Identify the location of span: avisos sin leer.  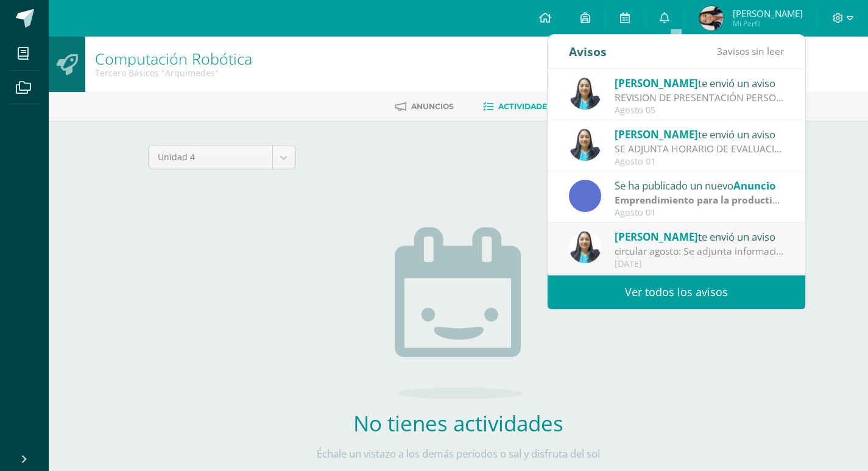
(750, 51).